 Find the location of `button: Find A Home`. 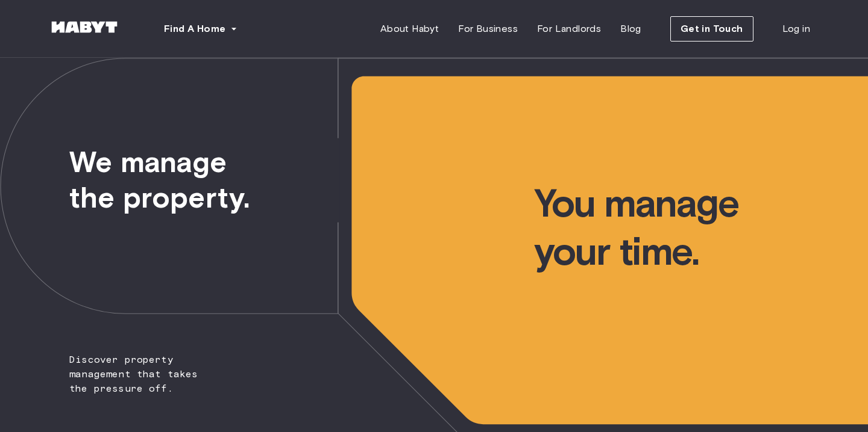

button: Find A Home is located at coordinates (200, 29).